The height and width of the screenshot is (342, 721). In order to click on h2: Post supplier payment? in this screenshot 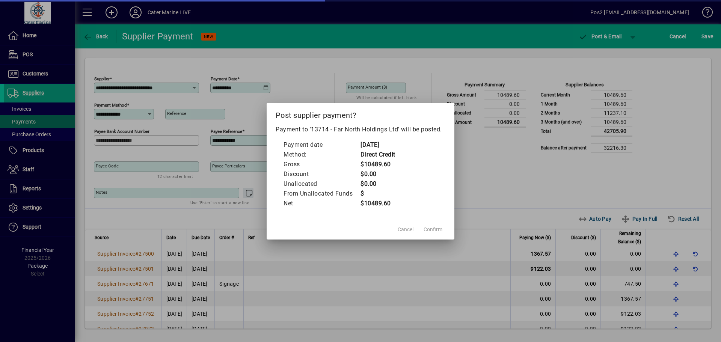, I will do `click(361, 114)`.